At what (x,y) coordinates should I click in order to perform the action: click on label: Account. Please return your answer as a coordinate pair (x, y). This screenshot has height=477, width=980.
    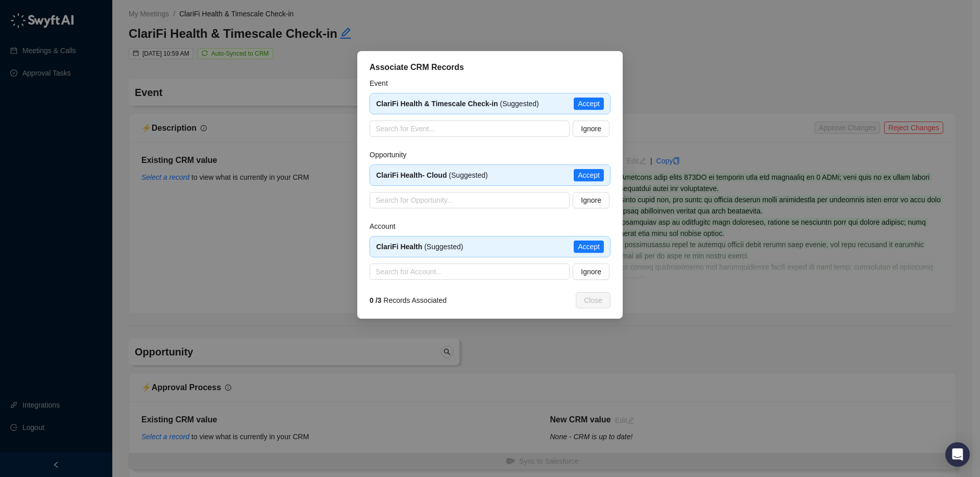
    Looking at the image, I should click on (386, 226).